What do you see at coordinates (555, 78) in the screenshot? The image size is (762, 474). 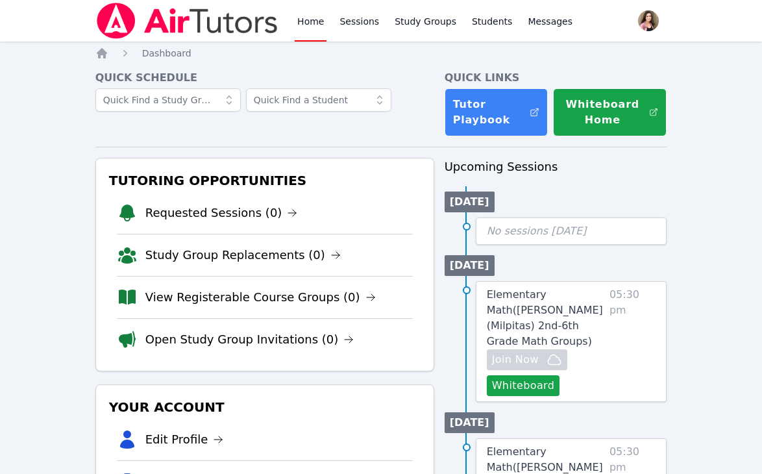 I see `h4: Quick Links` at bounding box center [555, 78].